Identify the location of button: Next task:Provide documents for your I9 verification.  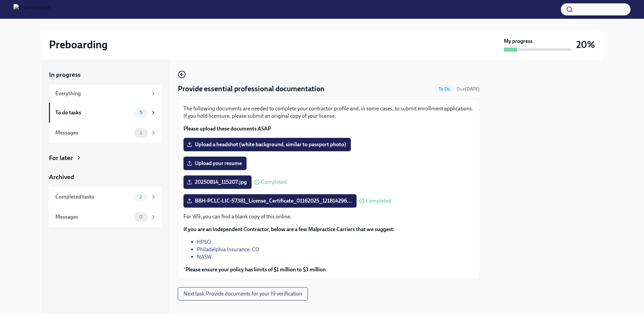
(243, 294).